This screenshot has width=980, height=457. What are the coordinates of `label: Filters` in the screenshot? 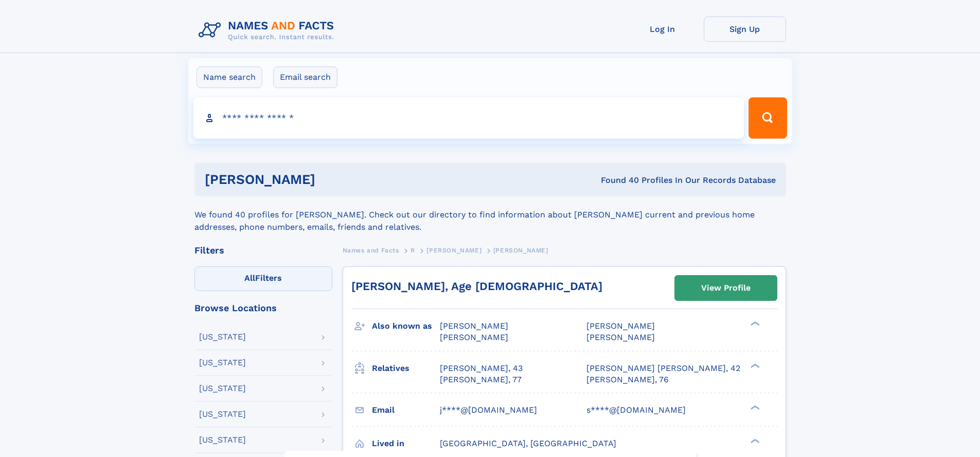 It's located at (263, 279).